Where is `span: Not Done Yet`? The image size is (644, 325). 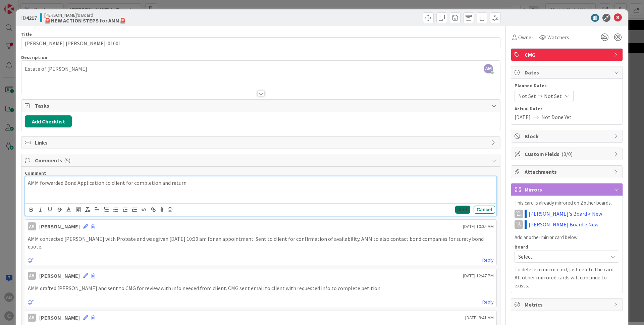 span: Not Done Yet is located at coordinates (556, 117).